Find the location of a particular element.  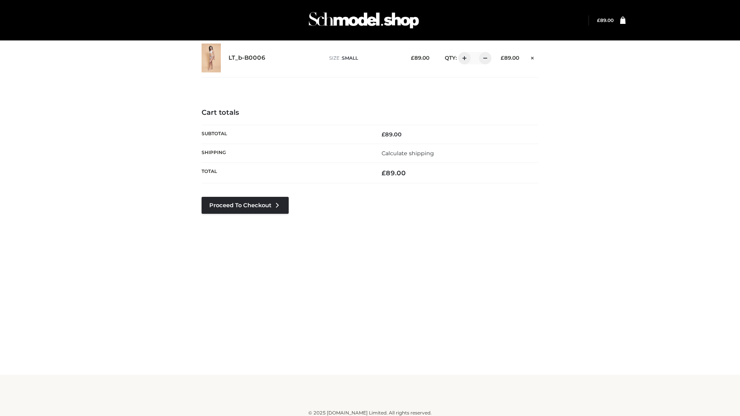

a: £89.00 is located at coordinates (605, 20).